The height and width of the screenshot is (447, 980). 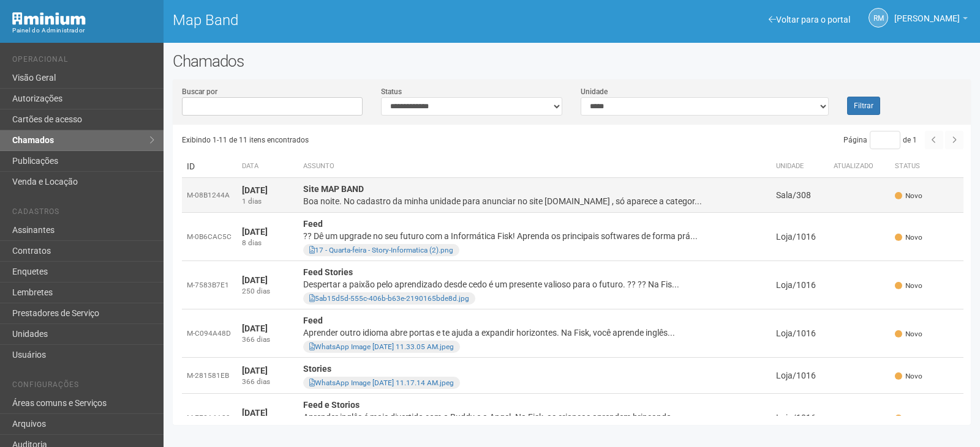 What do you see at coordinates (210, 167) in the screenshot?
I see `td: ID` at bounding box center [210, 167].